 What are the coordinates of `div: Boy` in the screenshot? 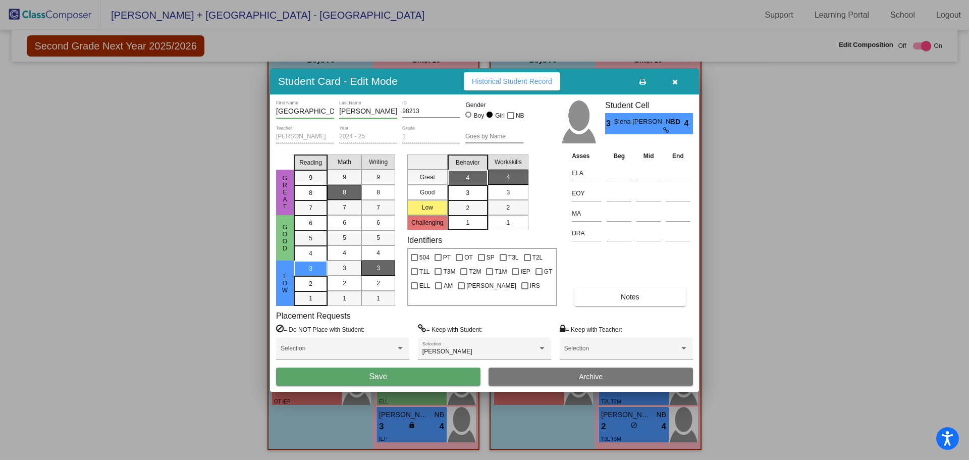 It's located at (479, 116).